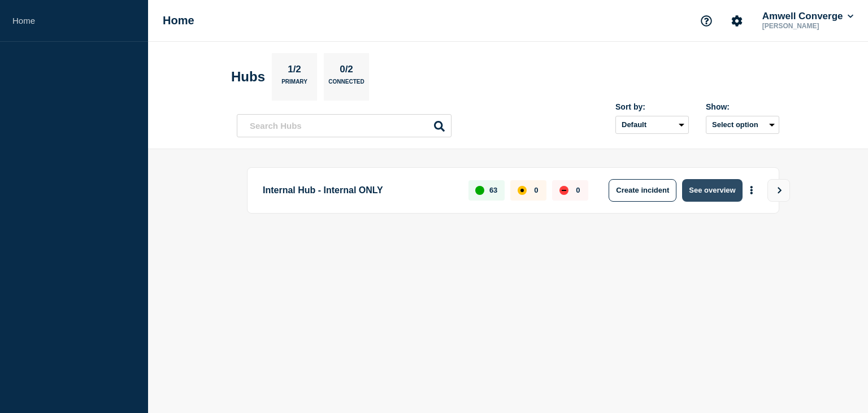  I want to click on div: affected, so click(522, 190).